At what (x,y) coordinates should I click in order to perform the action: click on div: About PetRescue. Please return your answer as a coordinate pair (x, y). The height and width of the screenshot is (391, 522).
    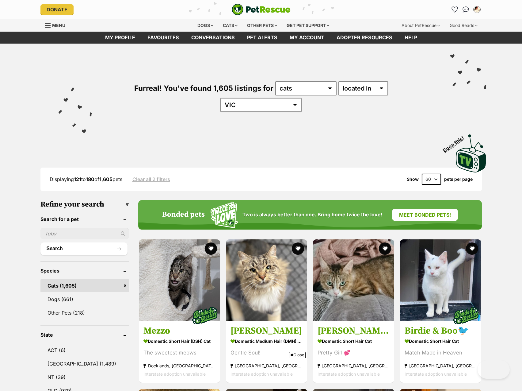
    Looking at the image, I should click on (421, 25).